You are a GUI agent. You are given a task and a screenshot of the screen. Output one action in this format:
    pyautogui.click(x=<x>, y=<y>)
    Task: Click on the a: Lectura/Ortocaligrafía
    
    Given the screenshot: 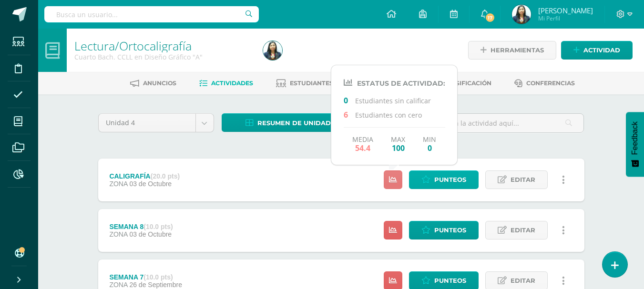 What is the action you would take?
    pyautogui.click(x=133, y=45)
    